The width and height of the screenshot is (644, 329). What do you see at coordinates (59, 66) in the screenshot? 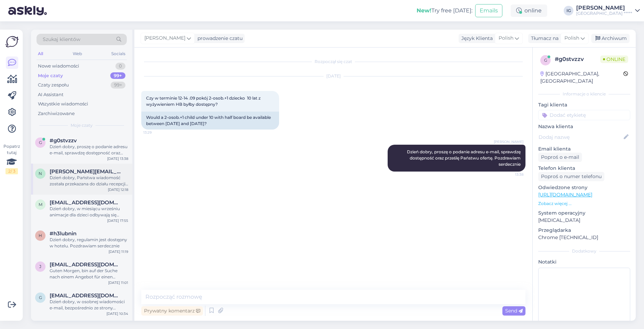
I see `div: Nowe wiadomości` at bounding box center [59, 66].